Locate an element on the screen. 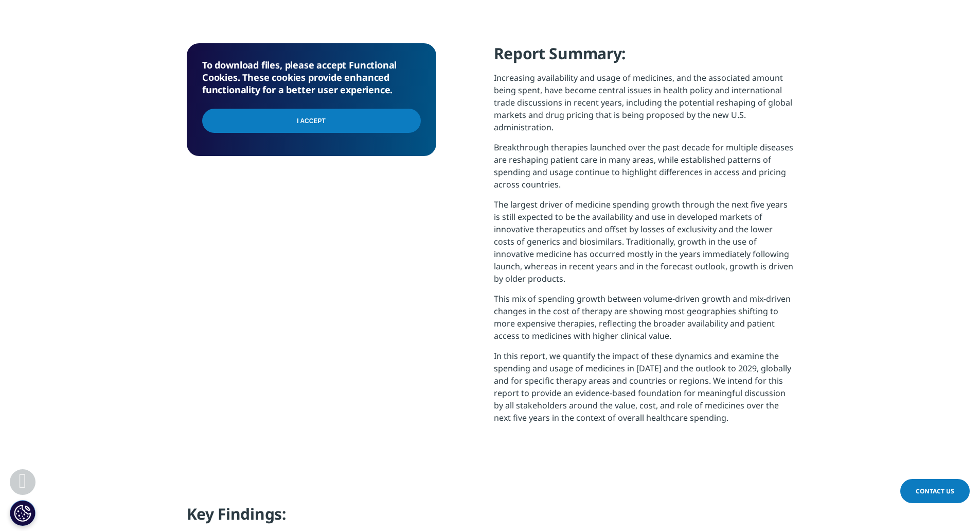  button: Cookies Settings is located at coordinates (23, 513).